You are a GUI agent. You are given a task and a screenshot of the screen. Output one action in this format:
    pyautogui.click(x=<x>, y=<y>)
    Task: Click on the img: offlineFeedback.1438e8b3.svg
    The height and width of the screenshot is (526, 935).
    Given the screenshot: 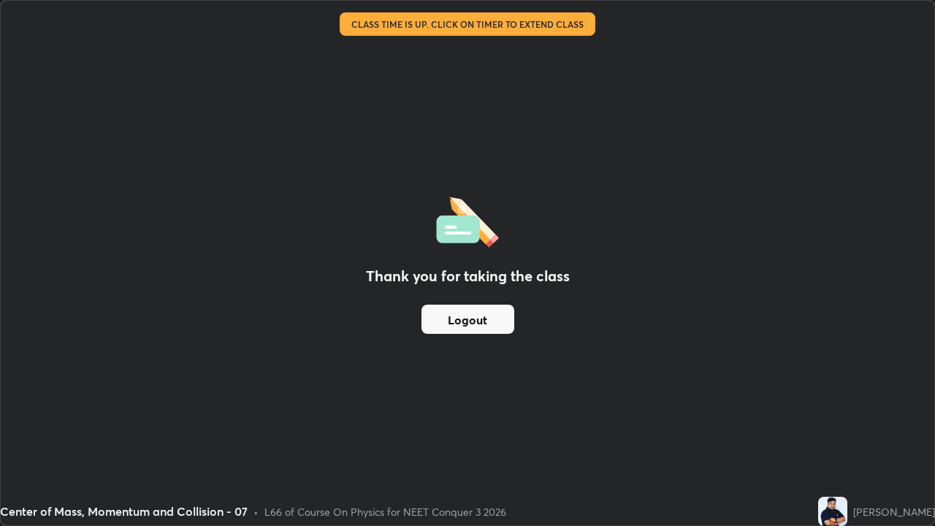 What is the action you would take?
    pyautogui.click(x=467, y=220)
    